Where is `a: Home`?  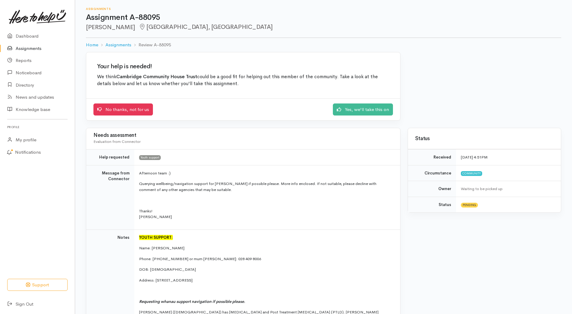 a: Home is located at coordinates (92, 45).